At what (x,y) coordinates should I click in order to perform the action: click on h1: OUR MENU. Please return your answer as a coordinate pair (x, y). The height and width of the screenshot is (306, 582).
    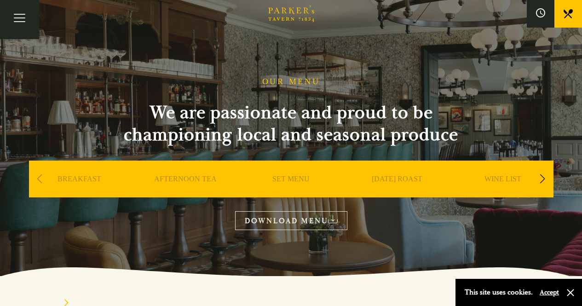
    Looking at the image, I should click on (291, 82).